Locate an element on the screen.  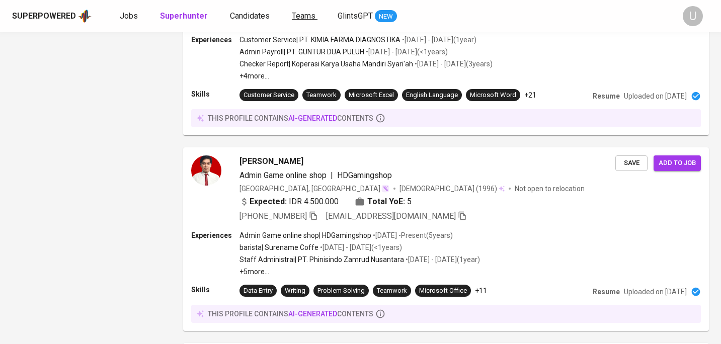
a: Candidates is located at coordinates (251, 16).